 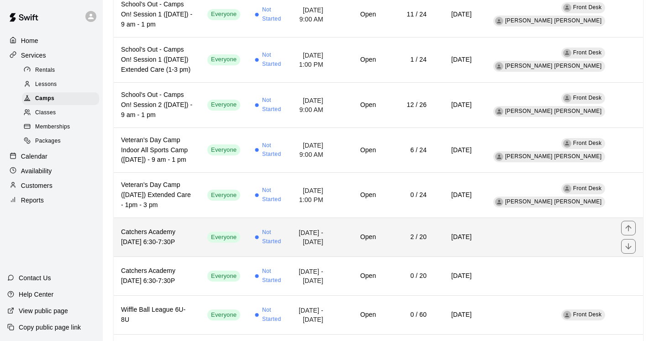 I want to click on a: Availability, so click(x=51, y=171).